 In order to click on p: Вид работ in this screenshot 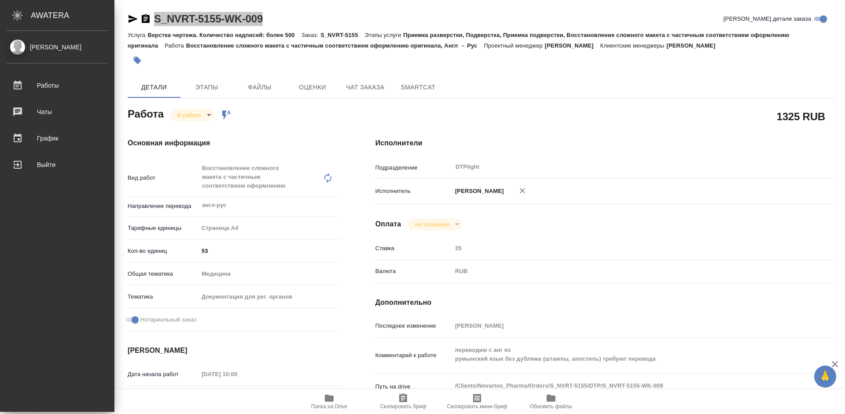, I will do `click(163, 178)`.